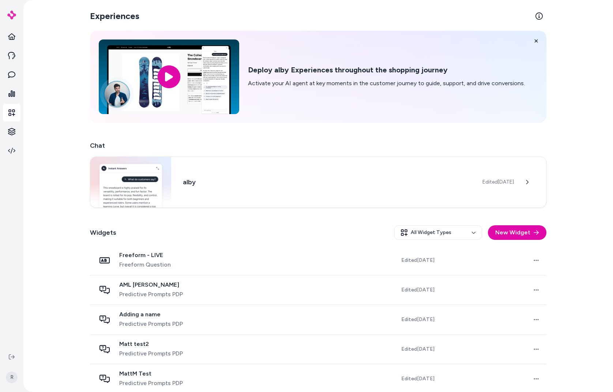 The width and height of the screenshot is (613, 392). I want to click on button: All Widget Types, so click(438, 233).